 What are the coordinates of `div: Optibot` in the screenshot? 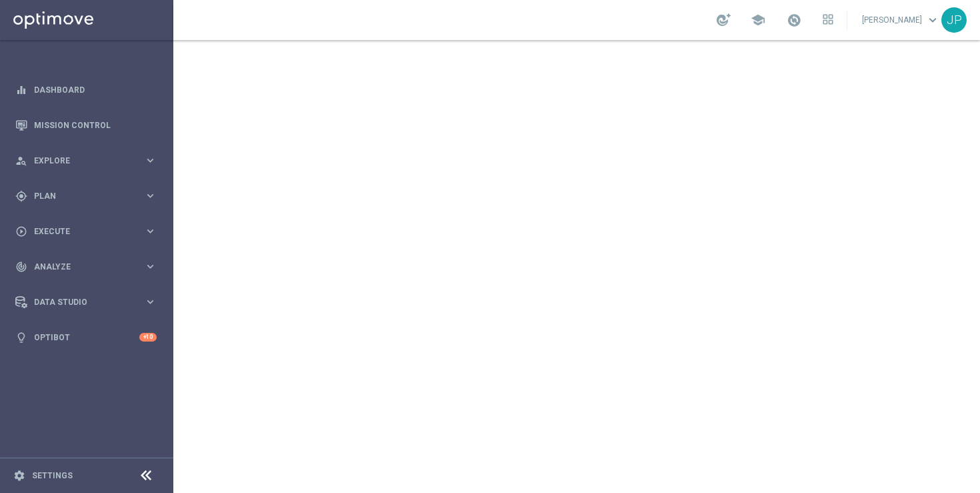 It's located at (86, 337).